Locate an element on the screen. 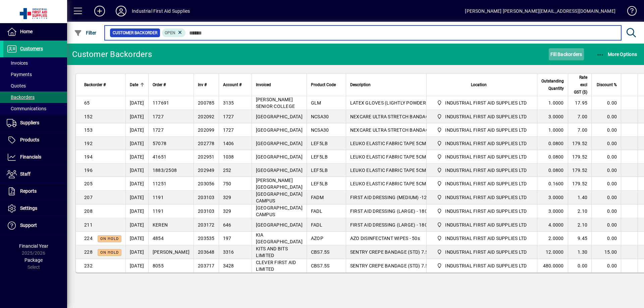  span: Order # is located at coordinates (159, 85).